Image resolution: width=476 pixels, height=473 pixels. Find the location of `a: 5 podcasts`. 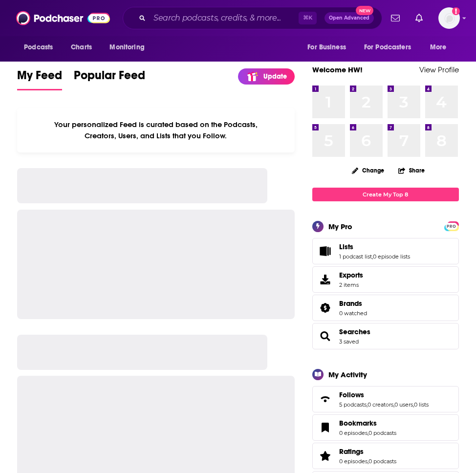

a: 5 podcasts is located at coordinates (353, 404).